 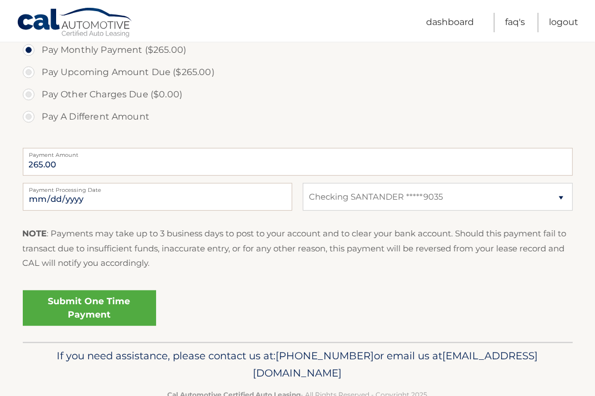 I want to click on a: Logout, so click(x=564, y=22).